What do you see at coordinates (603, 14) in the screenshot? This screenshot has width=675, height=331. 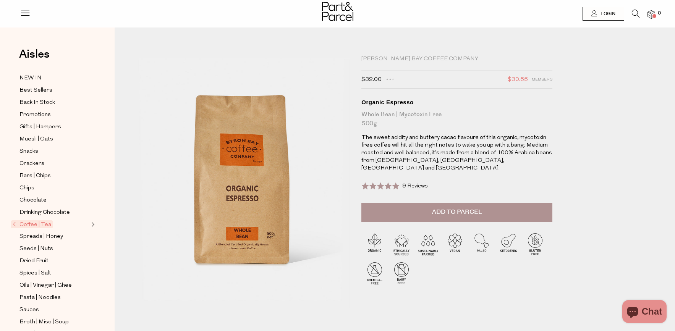 I see `a: Login` at bounding box center [603, 14].